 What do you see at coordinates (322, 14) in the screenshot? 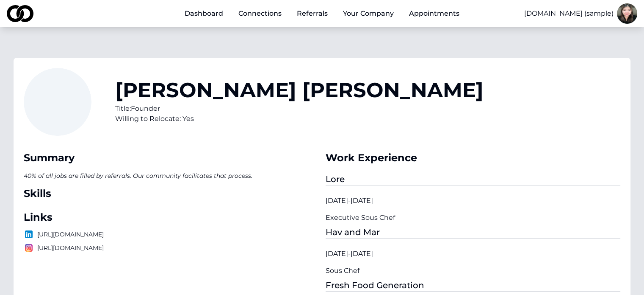
I see `nav: Main` at bounding box center [322, 14].